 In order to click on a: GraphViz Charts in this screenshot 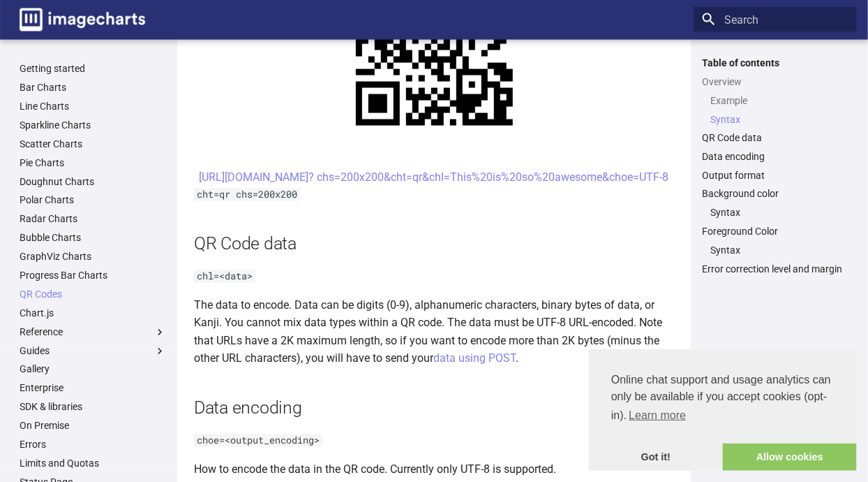, I will do `click(93, 257)`.